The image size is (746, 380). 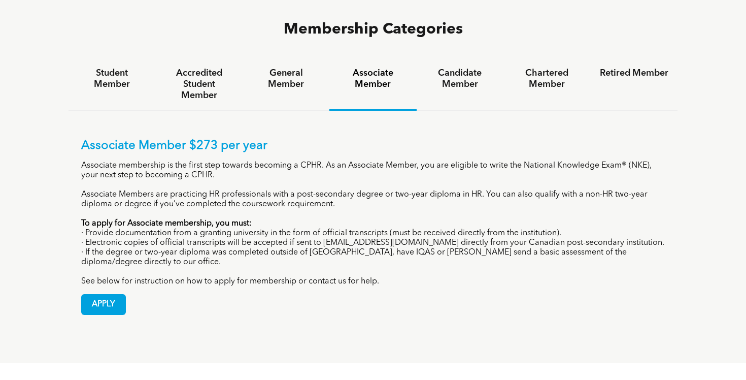 I want to click on h4: Candidate Member, so click(x=460, y=79).